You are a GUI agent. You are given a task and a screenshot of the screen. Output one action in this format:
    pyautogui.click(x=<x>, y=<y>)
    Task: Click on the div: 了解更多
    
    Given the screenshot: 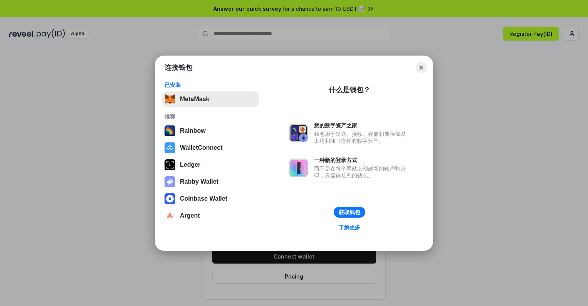 What is the action you would take?
    pyautogui.click(x=350, y=227)
    